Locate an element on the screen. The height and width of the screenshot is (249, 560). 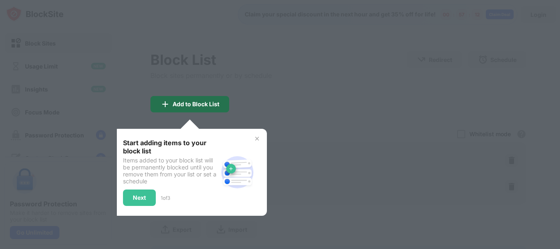
div: Next is located at coordinates (139, 198).